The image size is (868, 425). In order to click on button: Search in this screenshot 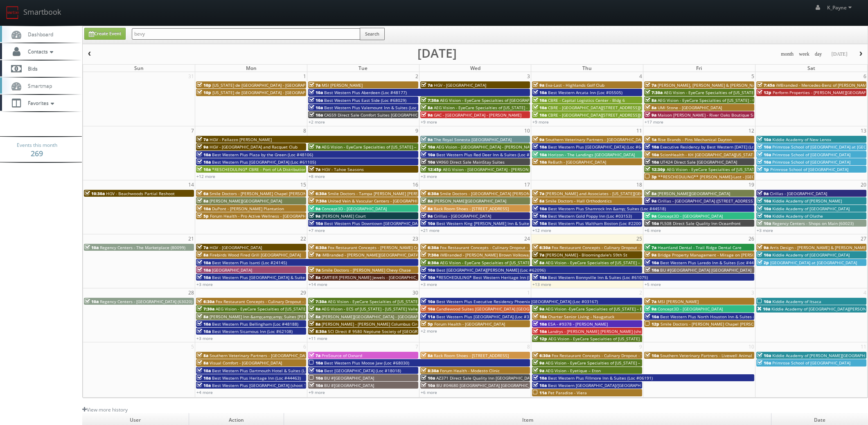, I will do `click(372, 34)`.